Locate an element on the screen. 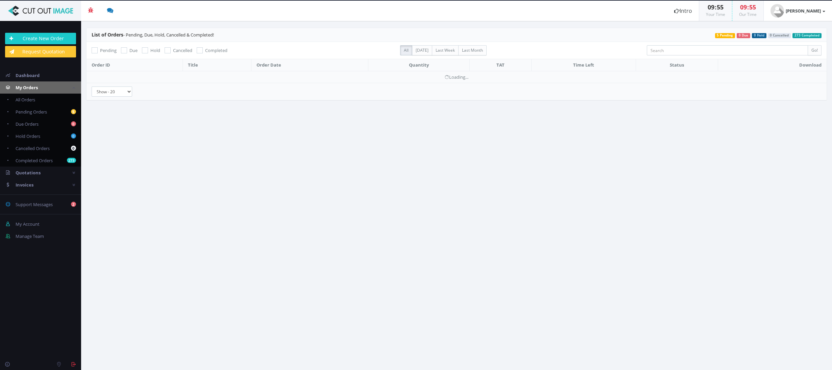 The height and width of the screenshot is (370, 832). th: Download is located at coordinates (772, 65).